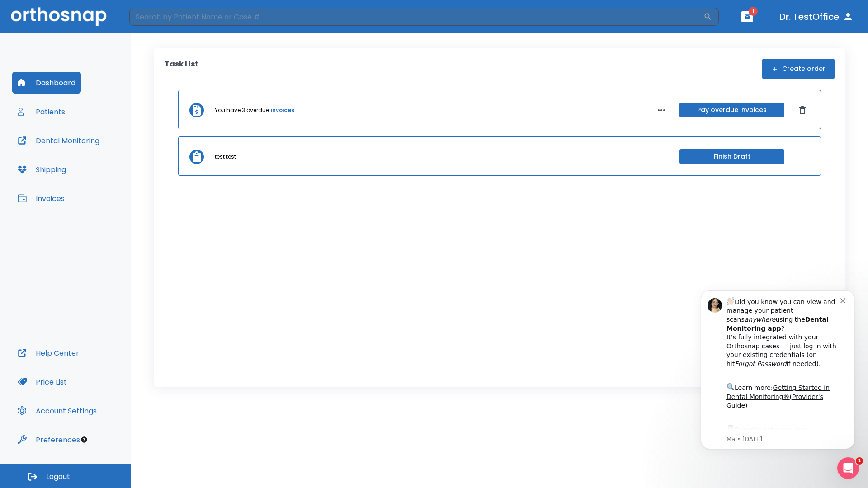  What do you see at coordinates (41, 198) in the screenshot?
I see `button: Invoices` at bounding box center [41, 198].